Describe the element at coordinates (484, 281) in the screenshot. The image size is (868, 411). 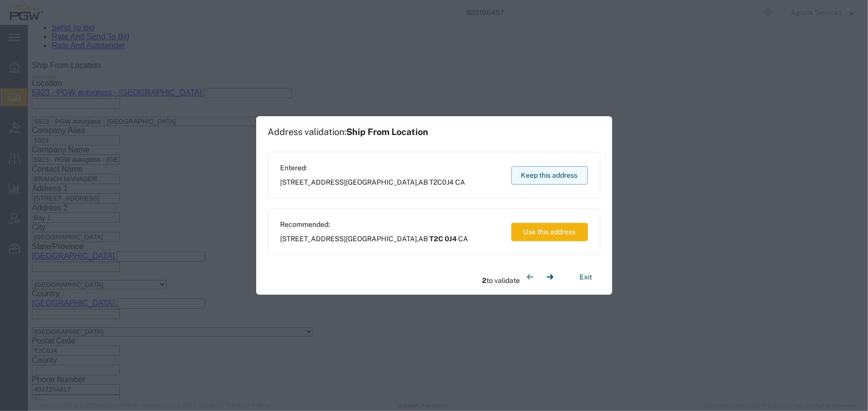
I see `span: 2` at that location.